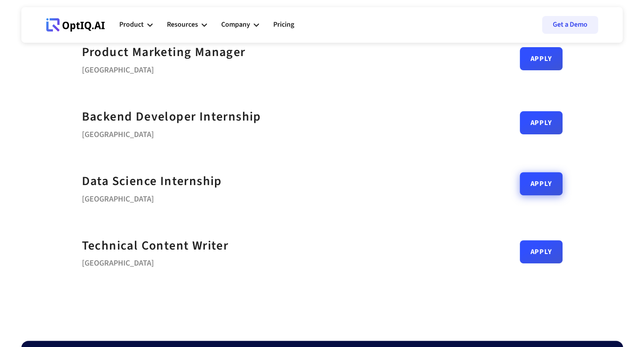 The image size is (644, 347). I want to click on a: Backend Developer Internship, so click(171, 117).